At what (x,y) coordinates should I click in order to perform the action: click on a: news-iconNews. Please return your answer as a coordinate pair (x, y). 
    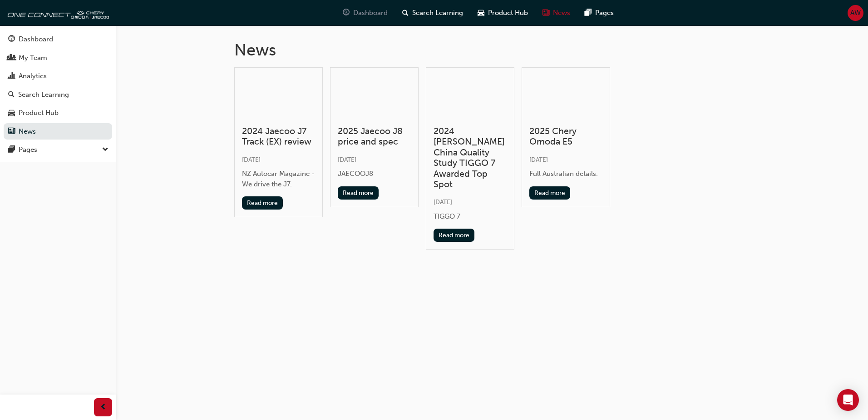
    Looking at the image, I should click on (557, 12).